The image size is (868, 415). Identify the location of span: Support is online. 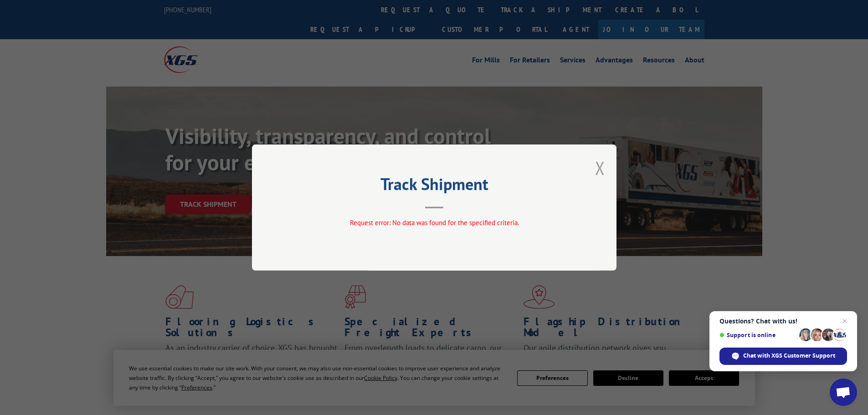
(758, 335).